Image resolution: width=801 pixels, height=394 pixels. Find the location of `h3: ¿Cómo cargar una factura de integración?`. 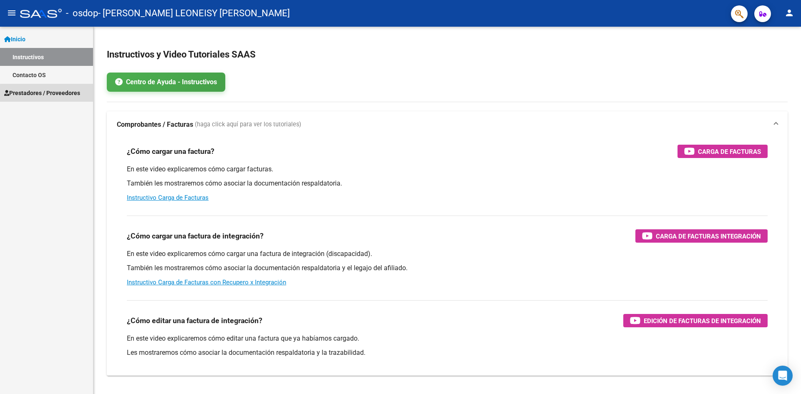

h3: ¿Cómo cargar una factura de integración? is located at coordinates (195, 236).